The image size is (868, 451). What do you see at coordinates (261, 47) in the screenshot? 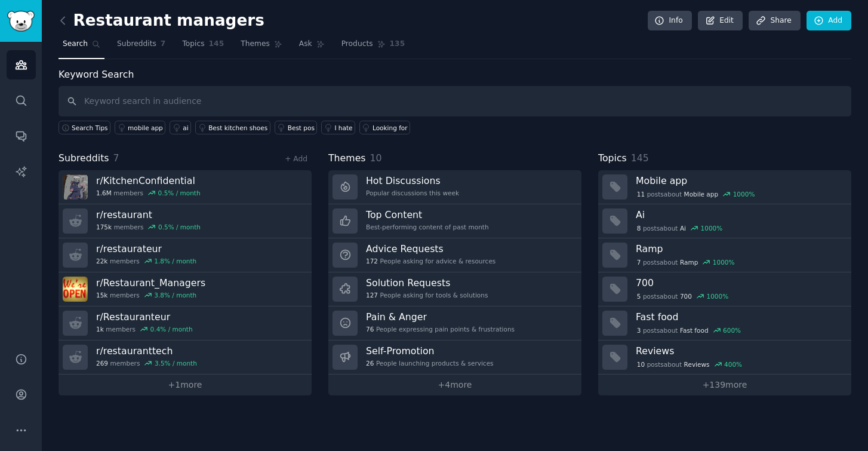
I see `a: Themes` at bounding box center [261, 47].